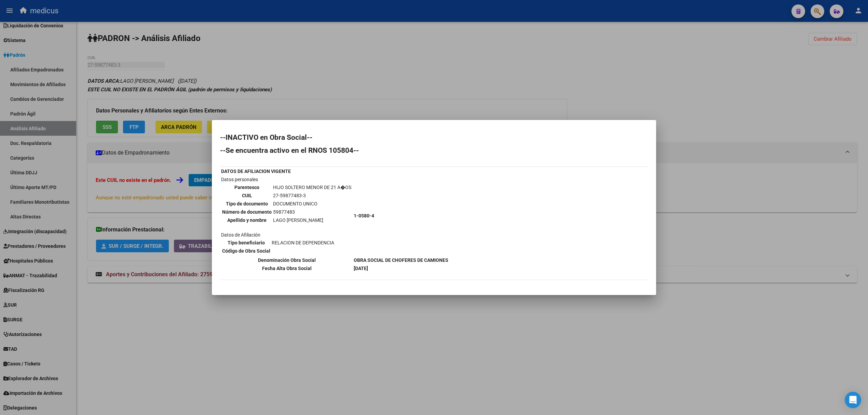 This screenshot has width=868, height=415. Describe the element at coordinates (287, 268) in the screenshot. I see `th: Fecha Alta Obra Social` at that location.